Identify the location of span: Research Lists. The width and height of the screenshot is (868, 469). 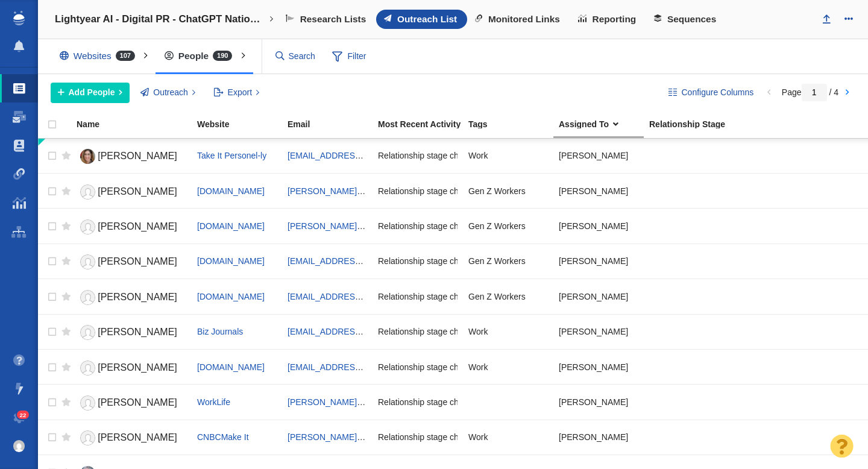
(334, 19).